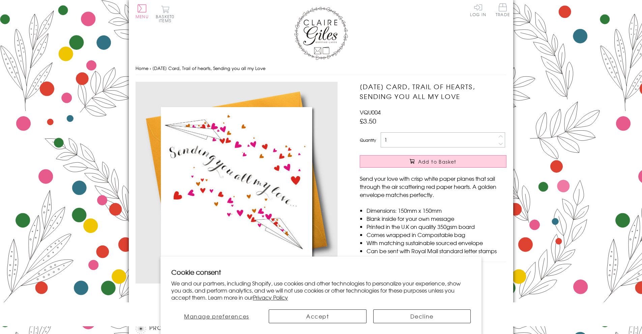  What do you see at coordinates (167, 19) in the screenshot?
I see `span: 0 items` at bounding box center [167, 19].